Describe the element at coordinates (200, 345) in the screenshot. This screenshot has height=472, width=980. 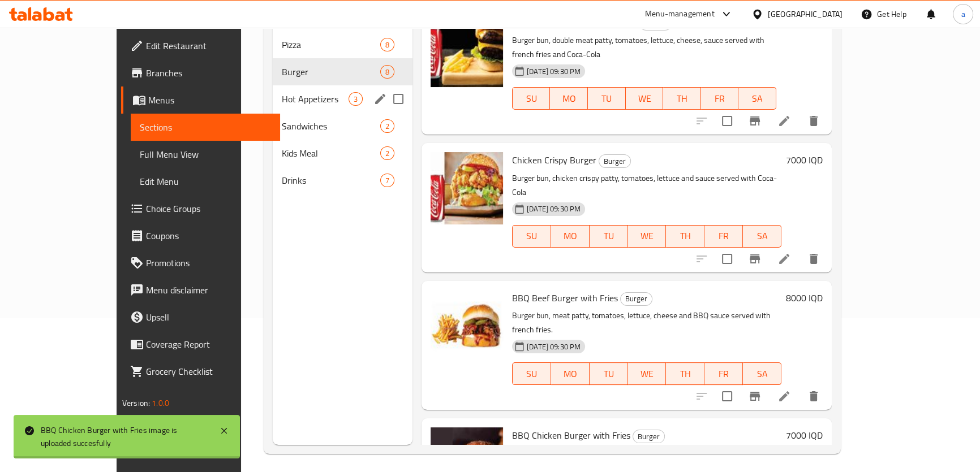
I see `a: Coverage Report` at that location.